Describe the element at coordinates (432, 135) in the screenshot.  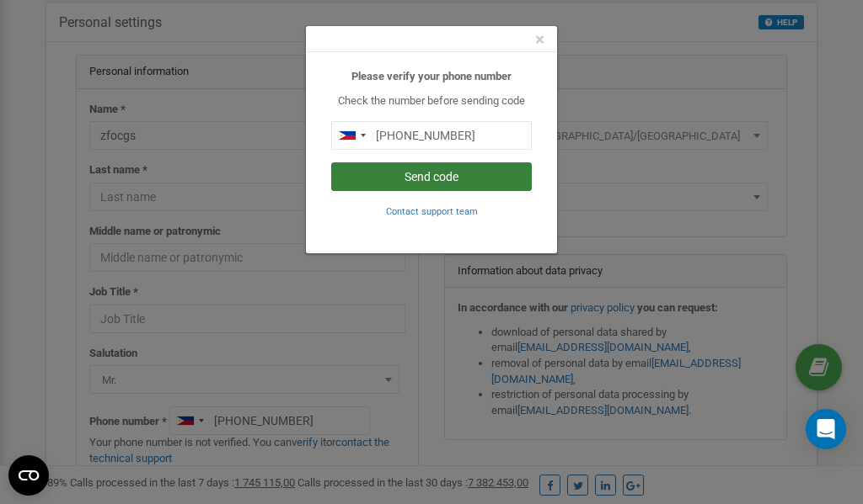
I see `input: 0905 123 4567` at that location.